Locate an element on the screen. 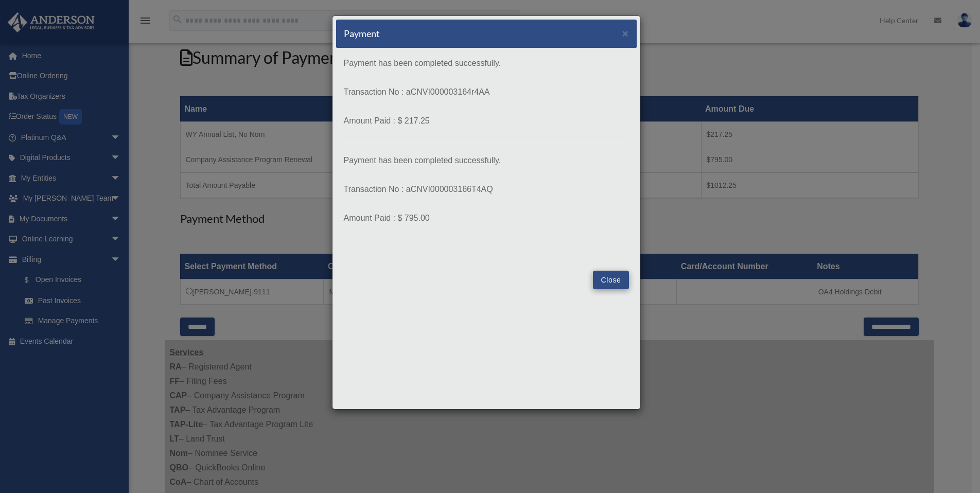  h5: Payment is located at coordinates (362, 34).